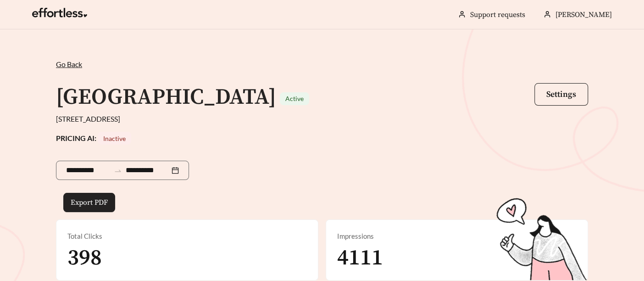 The height and width of the screenshot is (281, 644). I want to click on span: Inactive, so click(114, 138).